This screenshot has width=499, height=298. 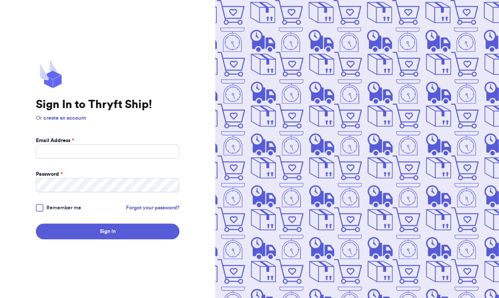 What do you see at coordinates (153, 208) in the screenshot?
I see `a: Forgot your password?` at bounding box center [153, 208].